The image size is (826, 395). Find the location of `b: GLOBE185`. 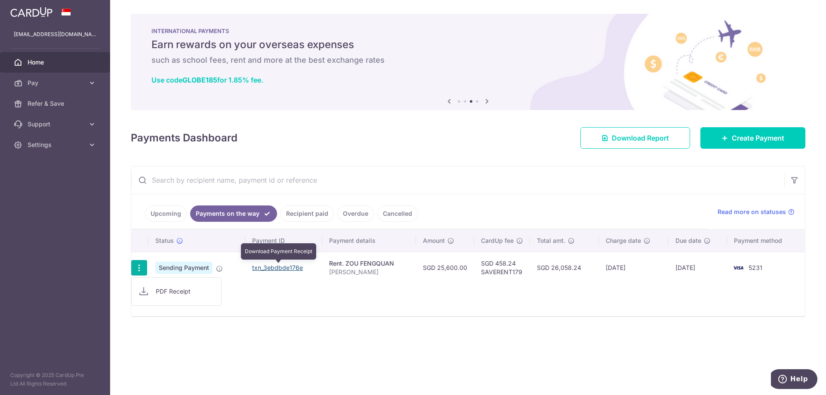

b: GLOBE185 is located at coordinates (200, 80).